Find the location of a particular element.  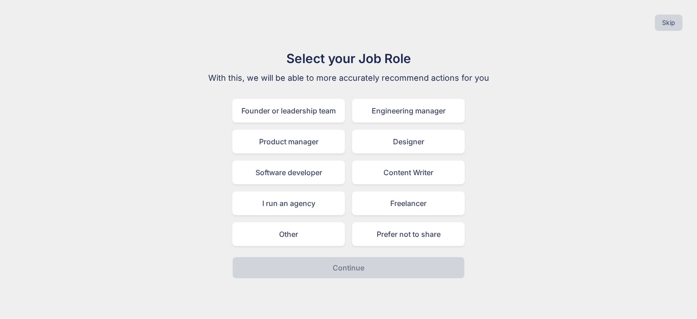

p: Continue is located at coordinates (348, 268).